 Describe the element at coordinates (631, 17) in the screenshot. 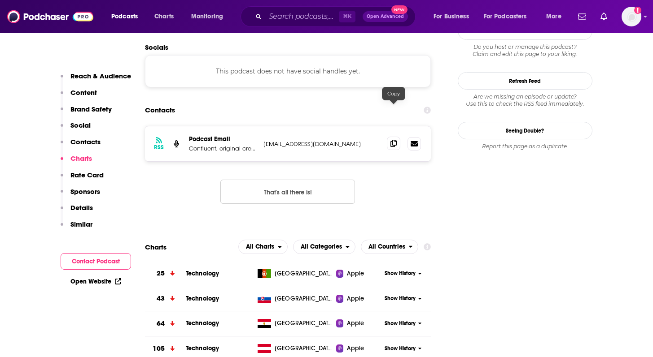

I see `button: Show profile menu` at that location.